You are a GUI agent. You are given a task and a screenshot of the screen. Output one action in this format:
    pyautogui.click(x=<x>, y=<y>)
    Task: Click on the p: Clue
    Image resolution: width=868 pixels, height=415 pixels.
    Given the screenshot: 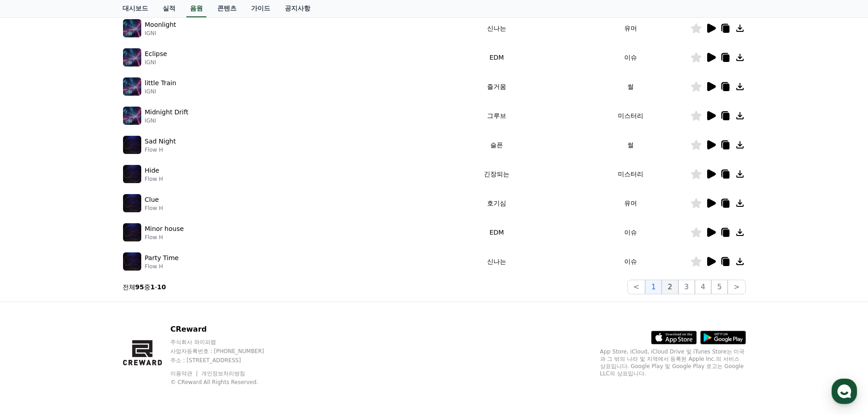 What is the action you would take?
    pyautogui.click(x=151, y=200)
    